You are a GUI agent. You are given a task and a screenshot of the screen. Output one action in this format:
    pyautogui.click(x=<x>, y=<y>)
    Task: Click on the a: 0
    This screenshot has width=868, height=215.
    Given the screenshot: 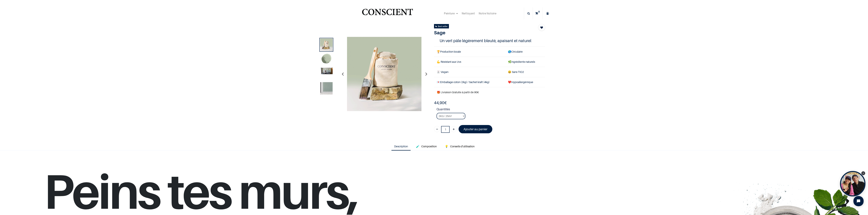 What is the action you would take?
    pyautogui.click(x=537, y=13)
    